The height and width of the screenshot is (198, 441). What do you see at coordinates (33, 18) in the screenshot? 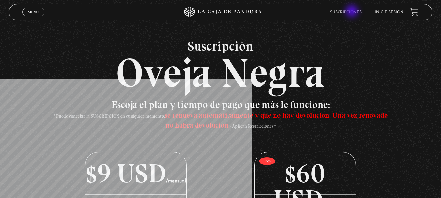
I see `span: Cerrar` at bounding box center [33, 18].